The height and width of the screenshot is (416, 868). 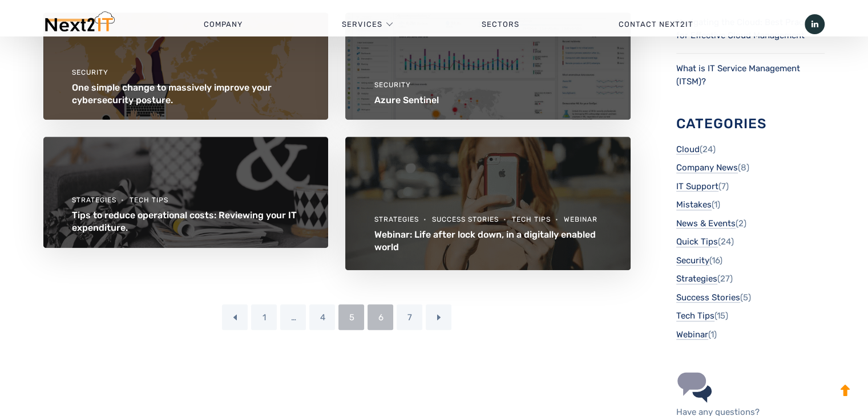 I want to click on a: Previous Page, so click(x=235, y=317).